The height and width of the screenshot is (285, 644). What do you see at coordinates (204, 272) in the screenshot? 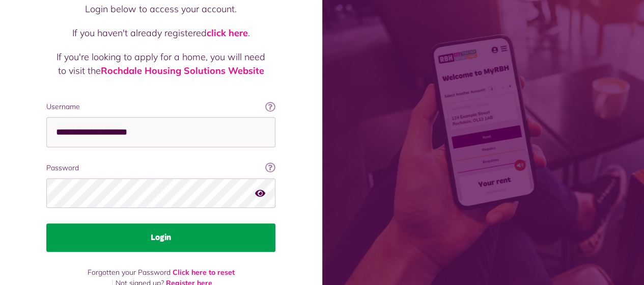
I see `a: Click here to reset` at bounding box center [204, 272].